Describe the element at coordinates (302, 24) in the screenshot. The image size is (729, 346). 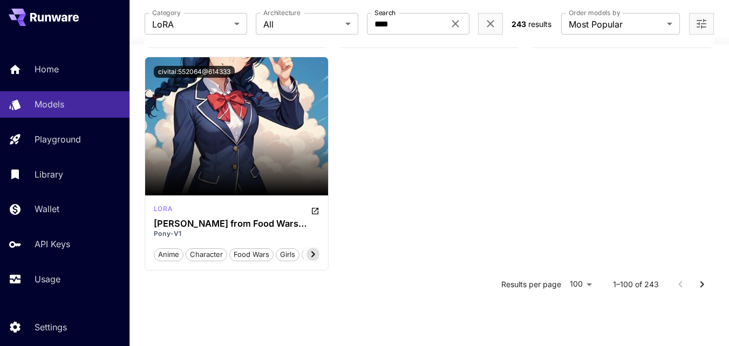
I see `span: All` at that location.